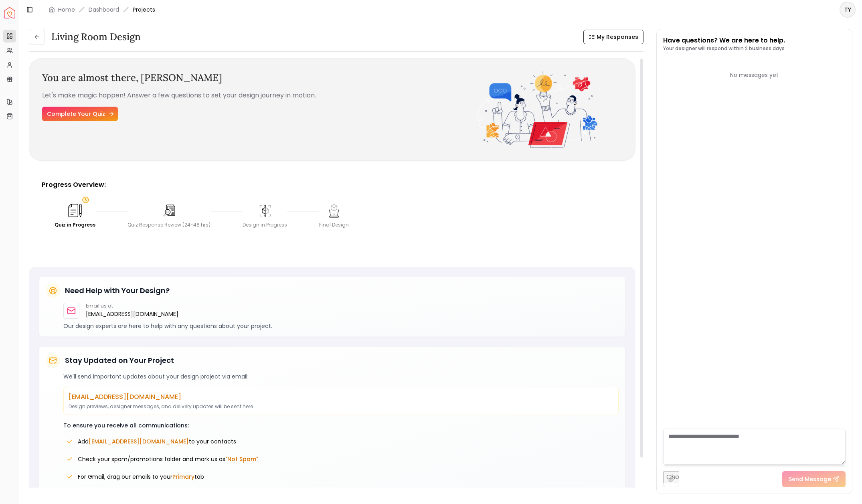 Image resolution: width=862 pixels, height=504 pixels. Describe the element at coordinates (259, 95) in the screenshot. I see `p: Let's make magic happen! Answer a few questions to set your design journey in motion.` at that location.